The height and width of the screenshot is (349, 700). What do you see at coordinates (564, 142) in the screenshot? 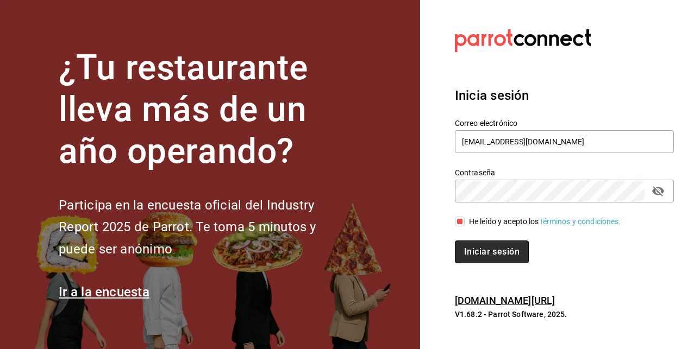
I see `input: Ingresa tu correo electrónico` at bounding box center [564, 142].